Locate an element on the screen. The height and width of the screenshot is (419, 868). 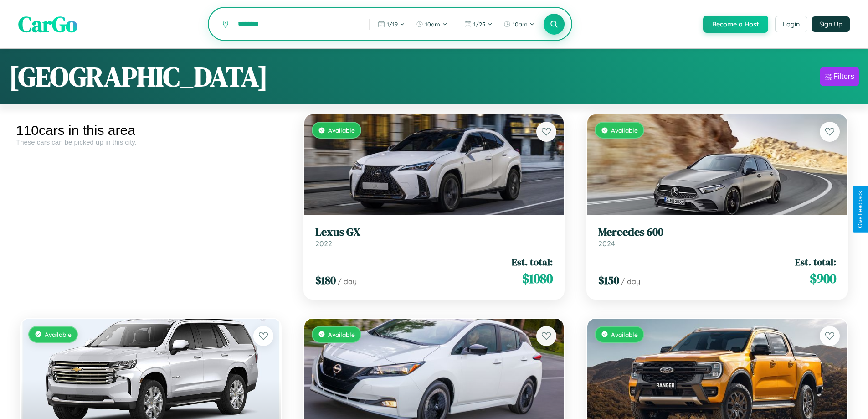
span: $ 150 is located at coordinates (609, 280).